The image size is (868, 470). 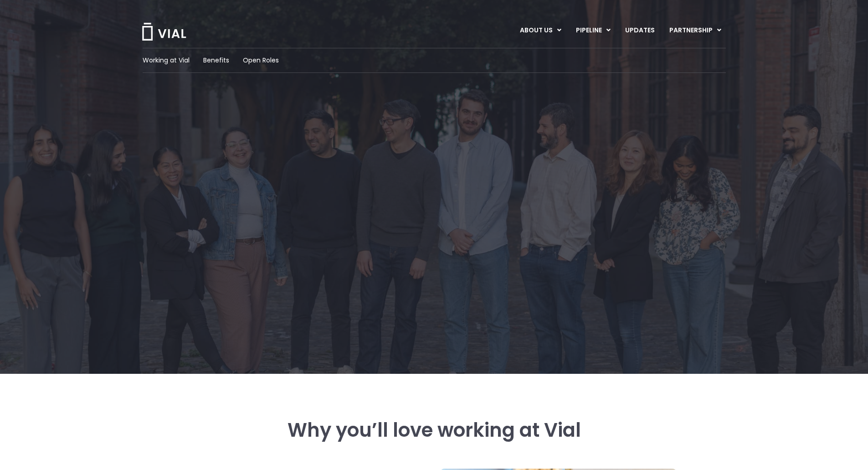 What do you see at coordinates (434, 431) in the screenshot?
I see `h3: Why you’ll love working at Vial` at bounding box center [434, 431].